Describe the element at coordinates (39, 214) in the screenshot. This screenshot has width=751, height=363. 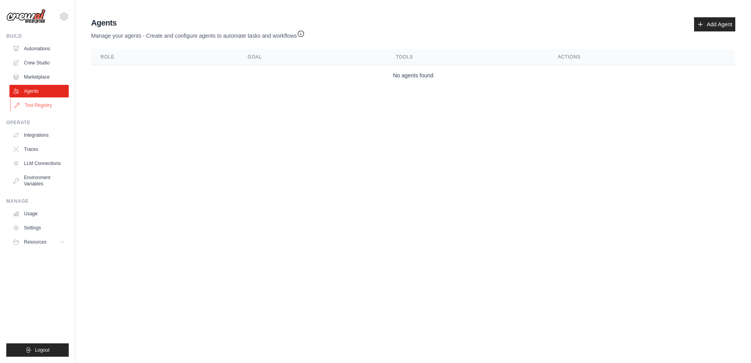
I see `a: Usage` at that location.